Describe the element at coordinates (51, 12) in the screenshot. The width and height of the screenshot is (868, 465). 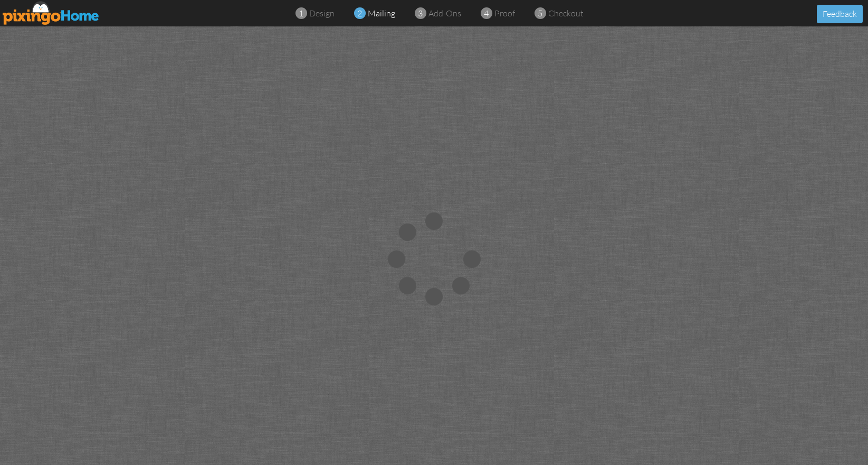
I see `img: pixingo logo` at that location.